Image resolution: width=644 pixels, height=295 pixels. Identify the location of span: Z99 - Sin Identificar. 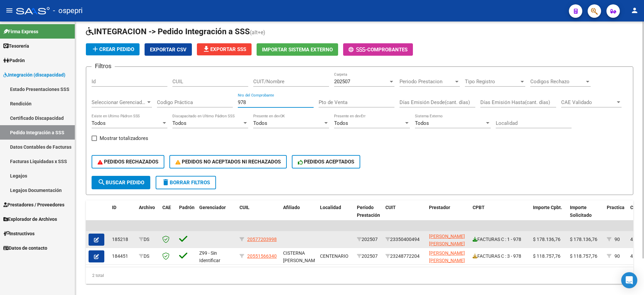
(210, 257).